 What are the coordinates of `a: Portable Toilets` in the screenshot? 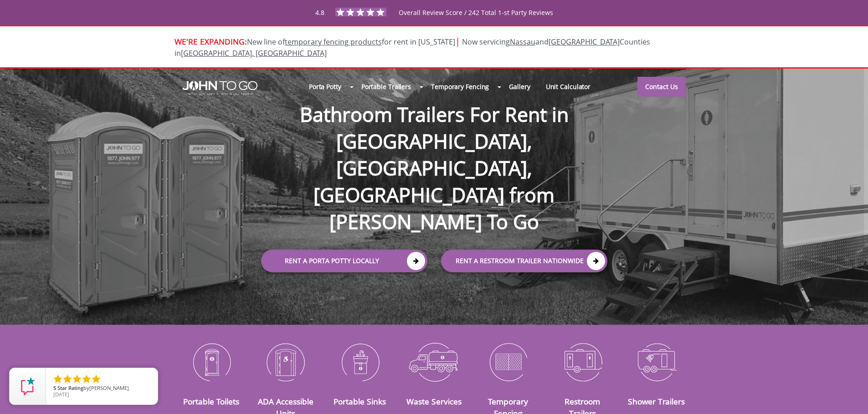 It's located at (211, 402).